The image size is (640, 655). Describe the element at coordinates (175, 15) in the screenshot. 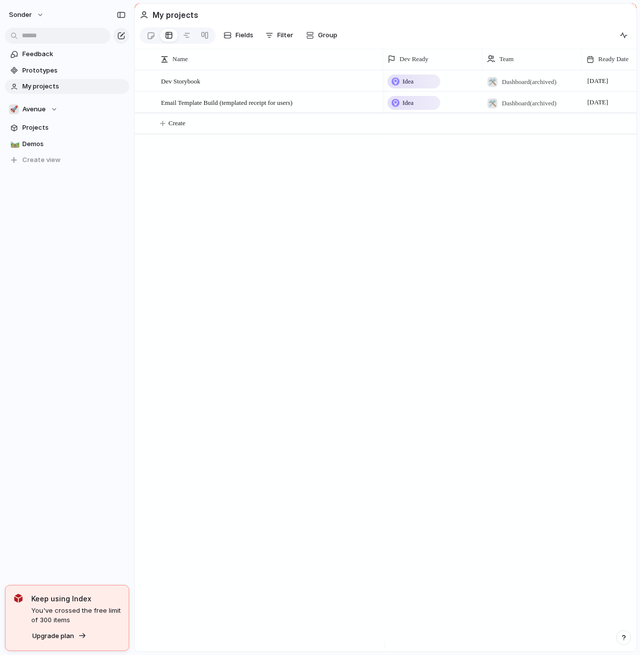

I see `h2: My projects` at that location.